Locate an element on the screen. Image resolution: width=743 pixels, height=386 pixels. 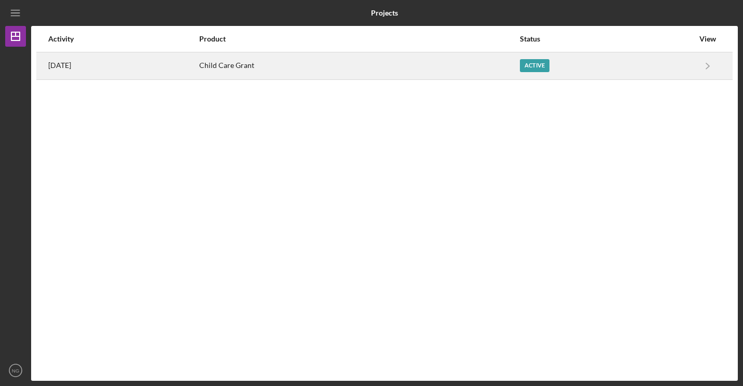
b: Projects is located at coordinates (385, 13).